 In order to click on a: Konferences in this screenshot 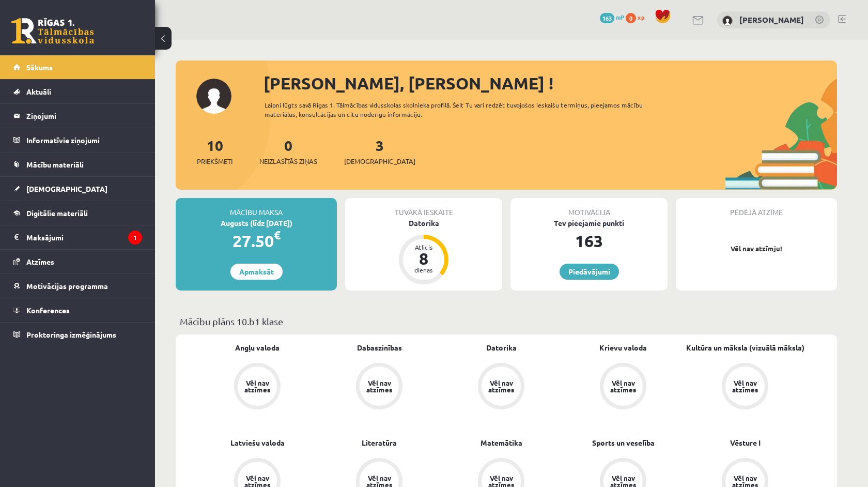, I will do `click(78, 310)`.